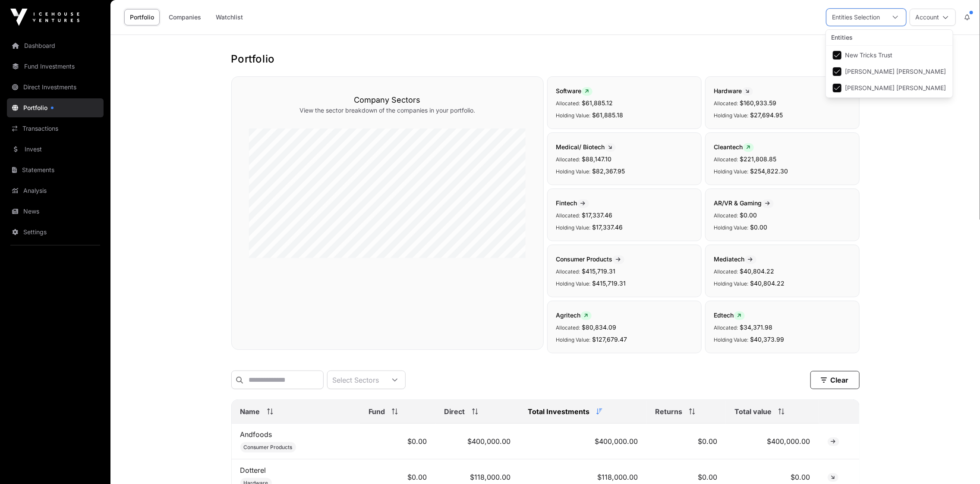  I want to click on span: $221,808.85, so click(758, 159).